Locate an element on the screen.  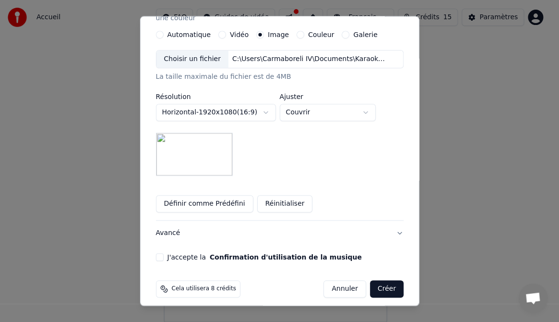
button: Réinitialiser is located at coordinates (285, 204).